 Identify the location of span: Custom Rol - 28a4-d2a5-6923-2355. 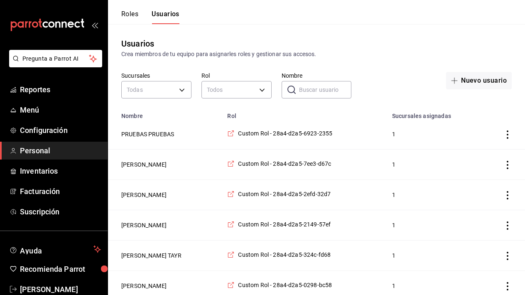
(285, 133).